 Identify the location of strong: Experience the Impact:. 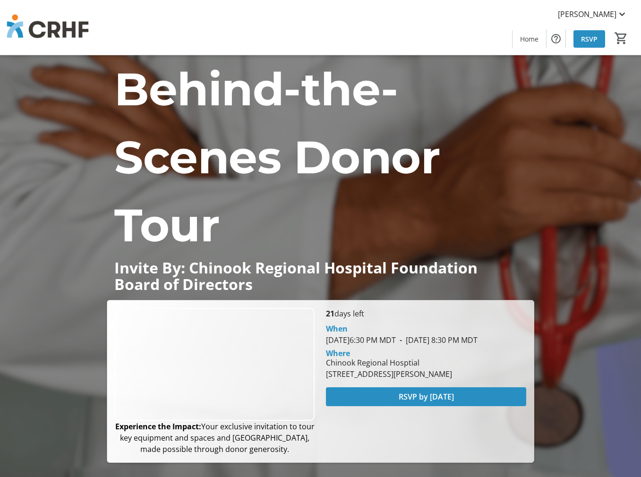
(158, 427).